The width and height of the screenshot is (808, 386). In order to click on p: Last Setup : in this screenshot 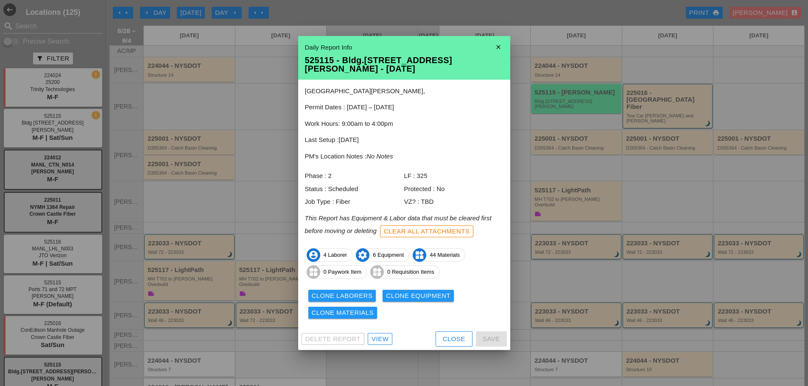, I will do `click(404, 140)`.